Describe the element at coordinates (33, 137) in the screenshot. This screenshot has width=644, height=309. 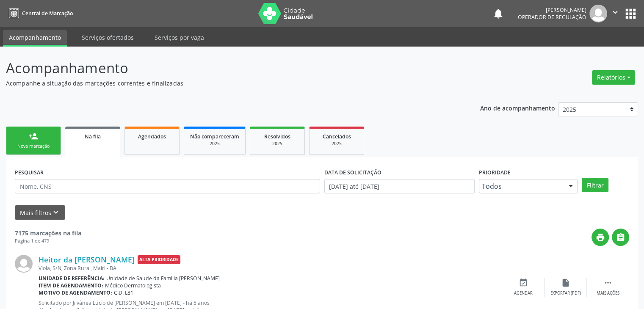
I see `div: person_add` at that location.